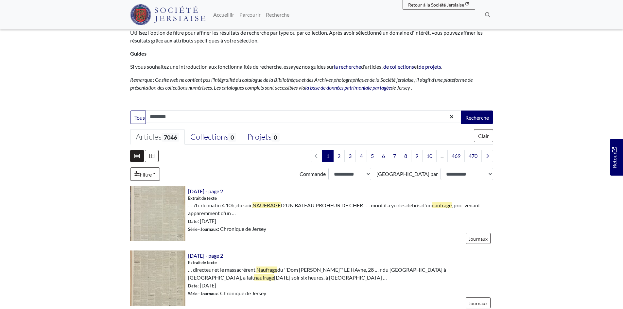  I want to click on font: Projets, so click(259, 137).